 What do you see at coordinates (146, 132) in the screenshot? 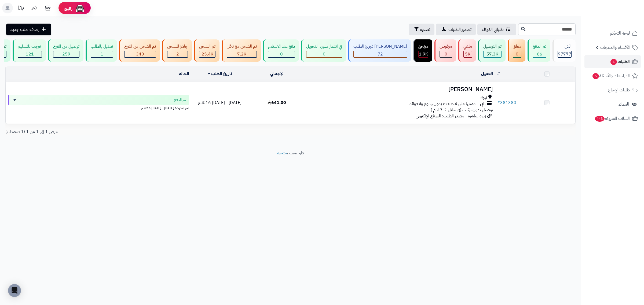
I see `div: عرض 1 إلى 1 من 1 (1 صفحات)` at bounding box center [146, 132].